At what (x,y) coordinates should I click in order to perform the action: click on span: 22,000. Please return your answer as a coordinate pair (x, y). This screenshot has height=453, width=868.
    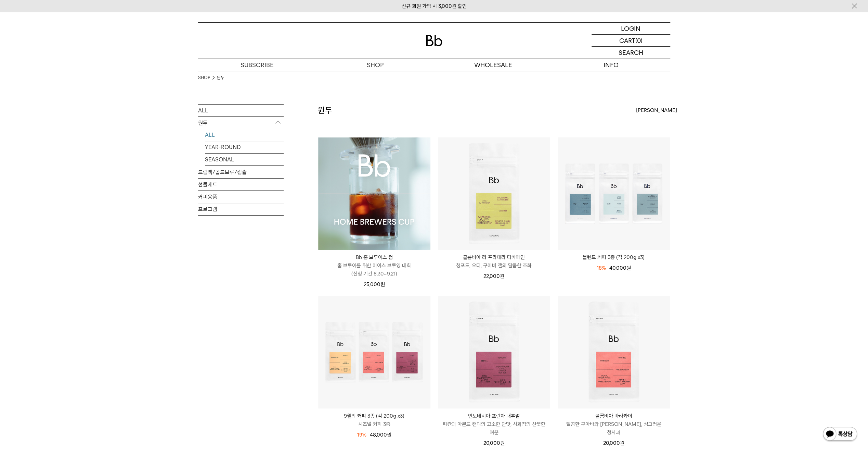
    Looking at the image, I should click on (494, 276).